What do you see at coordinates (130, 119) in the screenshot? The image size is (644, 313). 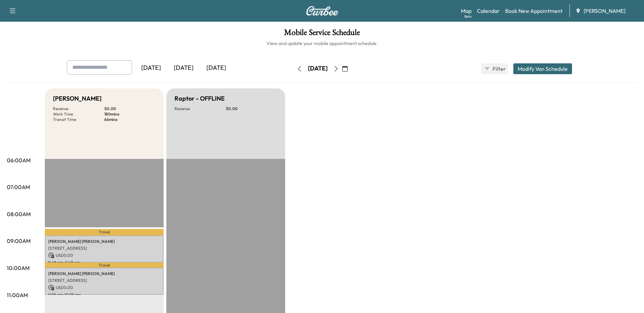 I see `p: 66 mins` at bounding box center [130, 119].